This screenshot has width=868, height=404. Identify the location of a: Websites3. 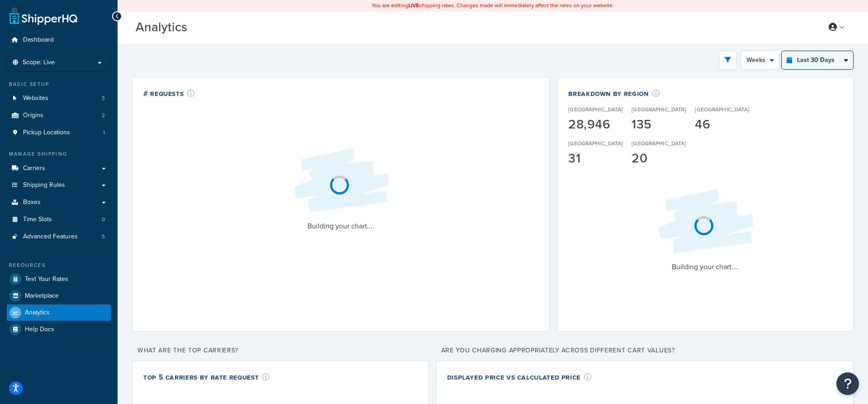
(59, 98).